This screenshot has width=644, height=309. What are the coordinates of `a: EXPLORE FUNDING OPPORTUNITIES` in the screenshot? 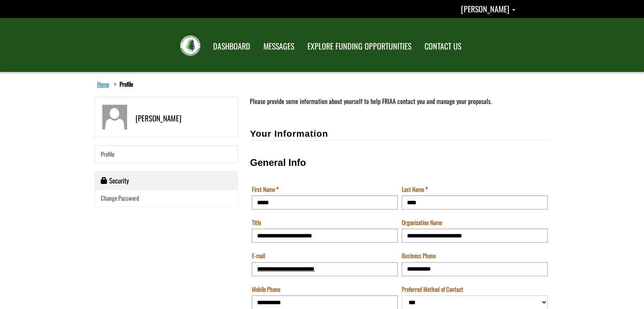 It's located at (359, 47).